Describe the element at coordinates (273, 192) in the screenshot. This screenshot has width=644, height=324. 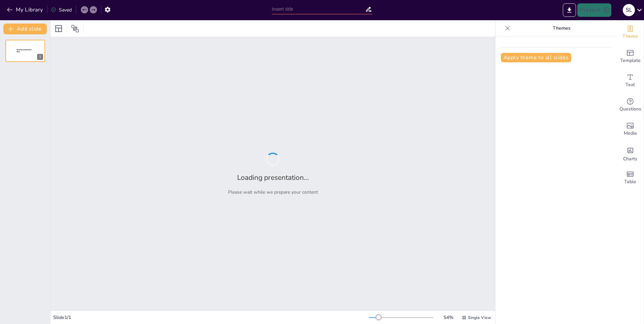
I see `p: Please wait while we prepare your content` at that location.